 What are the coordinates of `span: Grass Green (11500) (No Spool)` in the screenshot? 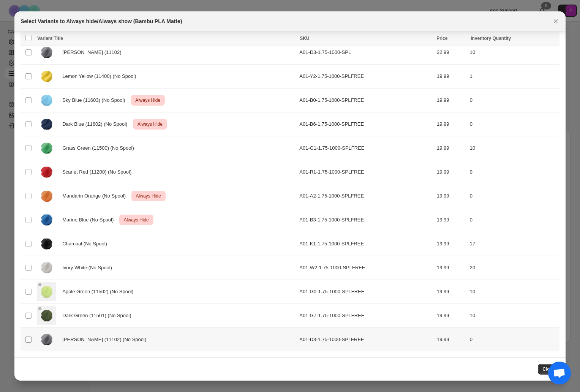 It's located at (100, 148).